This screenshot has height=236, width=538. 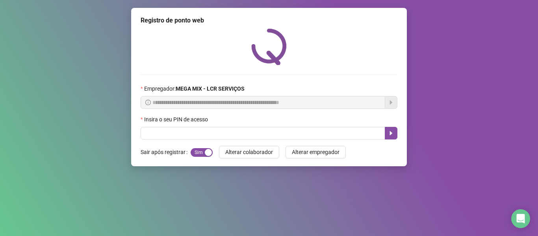 What do you see at coordinates (249, 152) in the screenshot?
I see `span: Alterar colaborador` at bounding box center [249, 152].